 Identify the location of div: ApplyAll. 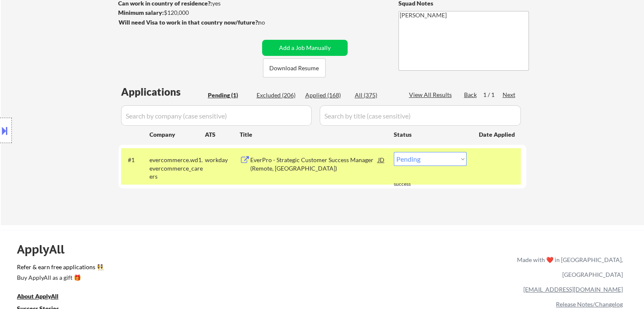
(45, 250).